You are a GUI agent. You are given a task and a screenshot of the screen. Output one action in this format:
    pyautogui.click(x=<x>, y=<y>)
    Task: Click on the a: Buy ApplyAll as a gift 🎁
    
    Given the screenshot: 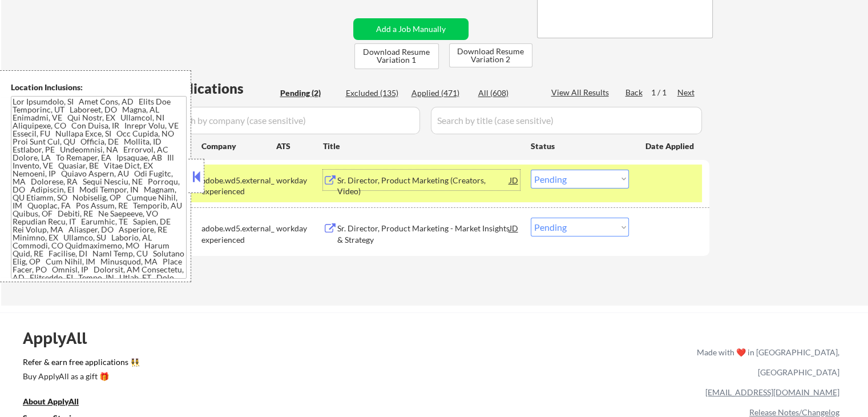 What is the action you would take?
    pyautogui.click(x=80, y=377)
    